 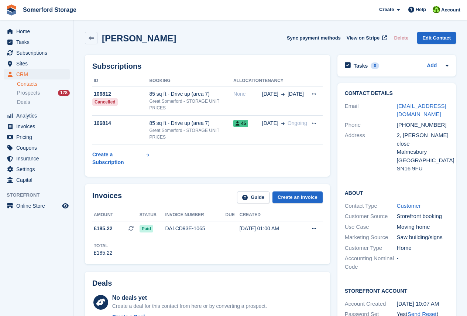 I want to click on a: Add, so click(x=431, y=66).